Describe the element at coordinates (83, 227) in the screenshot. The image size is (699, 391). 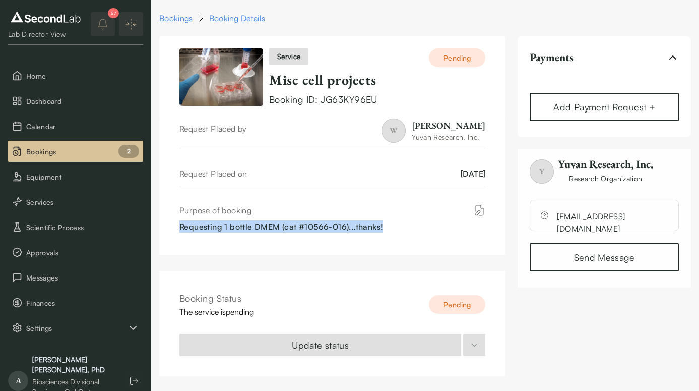
I see `span: Scientific Process` at that location.